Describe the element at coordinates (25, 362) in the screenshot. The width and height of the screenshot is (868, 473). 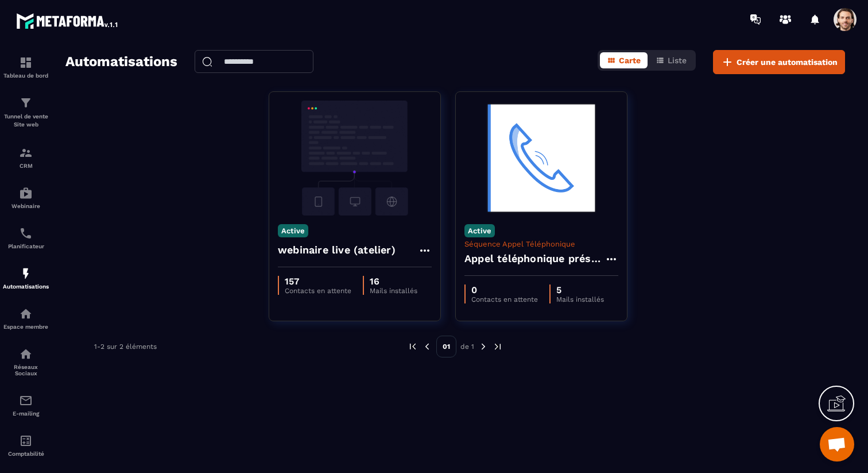
I see `a: social-networksocial-networkRéseaux Sociaux` at that location.